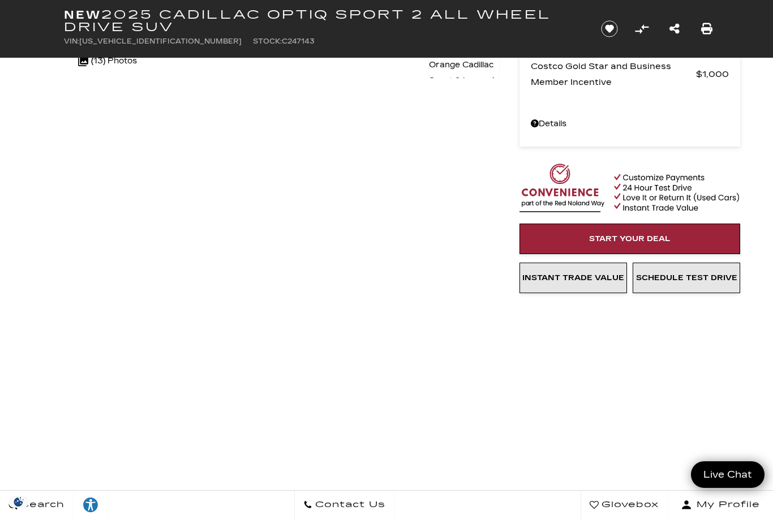 This screenshot has width=773, height=519. What do you see at coordinates (344, 505) in the screenshot?
I see `a: Contact Us` at bounding box center [344, 505].